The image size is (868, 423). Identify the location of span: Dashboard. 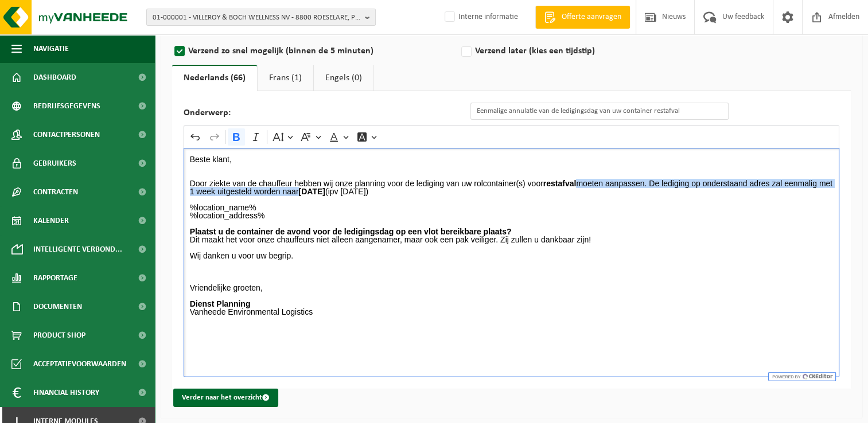
(54, 77).